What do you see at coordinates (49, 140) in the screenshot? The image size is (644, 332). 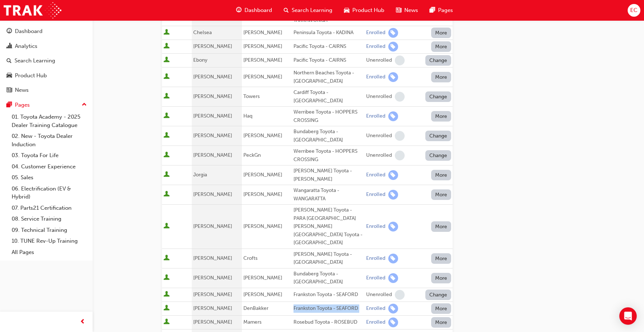 I see `a: 02. New - Toyota Dealer Induction` at bounding box center [49, 140].